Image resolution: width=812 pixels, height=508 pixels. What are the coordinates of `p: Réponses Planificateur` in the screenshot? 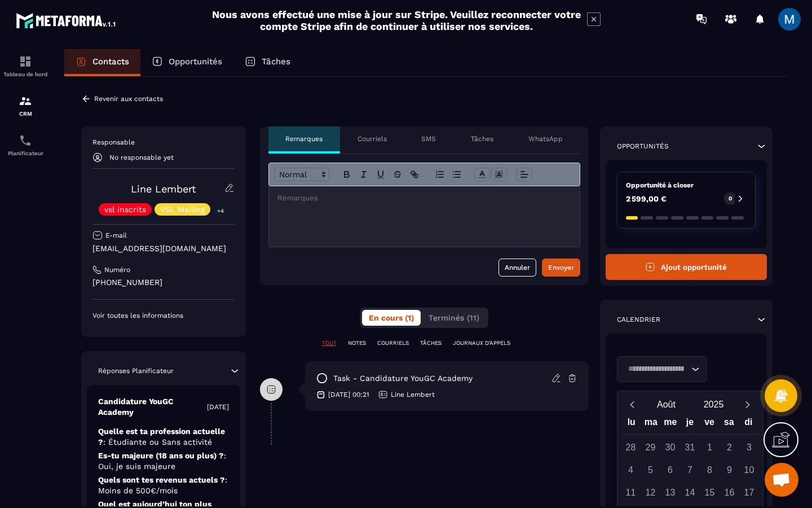 It's located at (136, 371).